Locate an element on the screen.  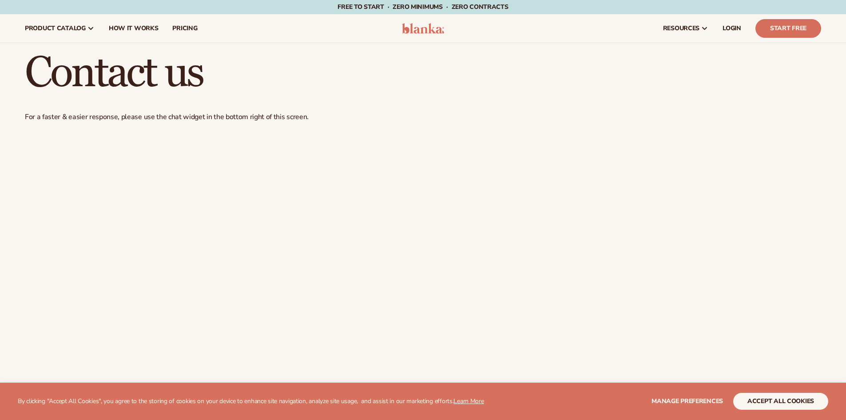
span: product catalog is located at coordinates (55, 28).